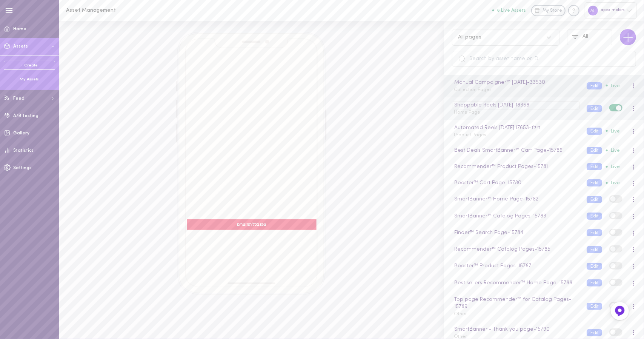  Describe the element at coordinates (548, 11) in the screenshot. I see `a: My Store` at that location.